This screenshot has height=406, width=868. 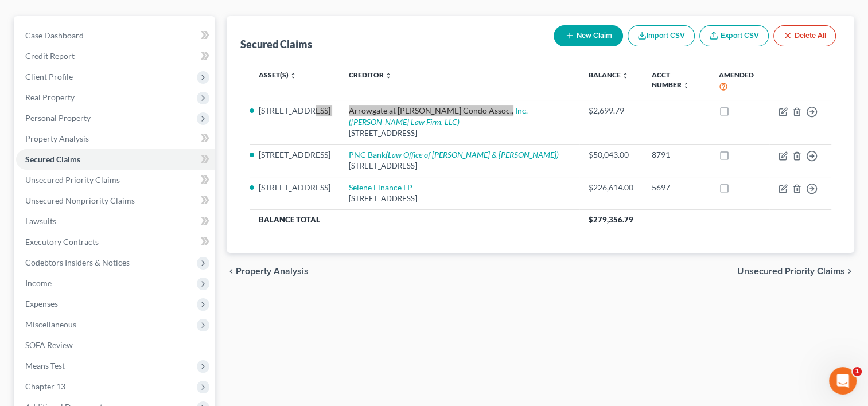 I want to click on a: Selene Finance LP, so click(x=380, y=187).